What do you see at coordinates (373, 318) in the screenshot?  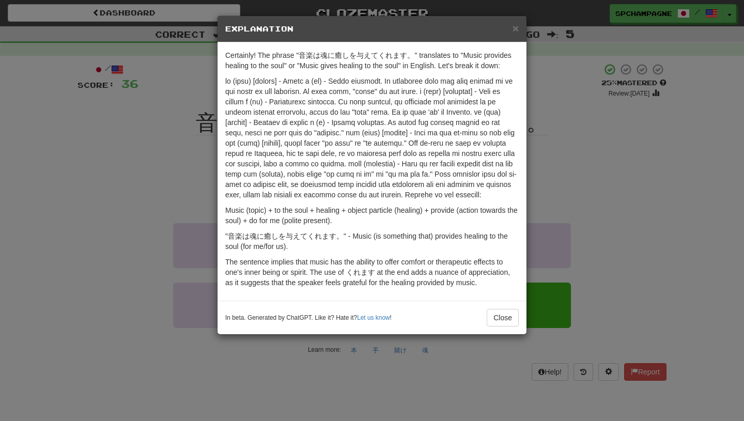 I see `a: Let us know` at bounding box center [373, 318].